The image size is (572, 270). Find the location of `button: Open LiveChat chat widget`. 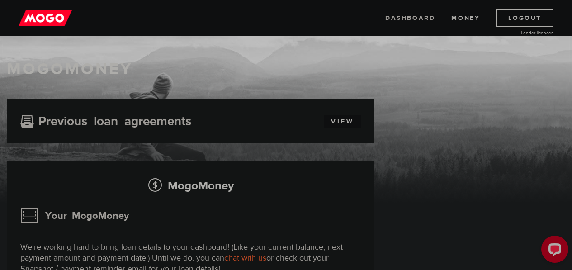

button: Open LiveChat chat widget is located at coordinates (21, 17).